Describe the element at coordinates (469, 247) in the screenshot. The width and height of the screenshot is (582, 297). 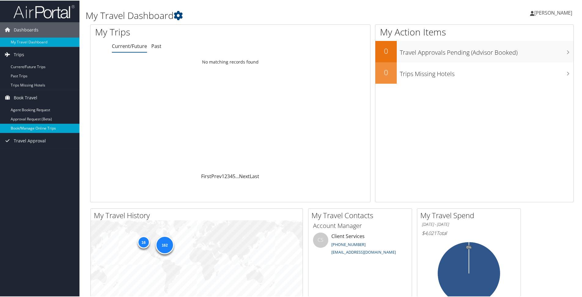
I see `tspan: 0%` at that location.